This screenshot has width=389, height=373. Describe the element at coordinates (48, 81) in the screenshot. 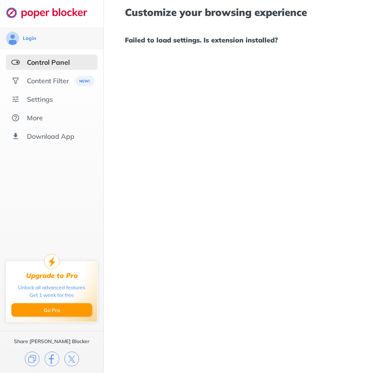

I see `div: Content Filter` at that location.